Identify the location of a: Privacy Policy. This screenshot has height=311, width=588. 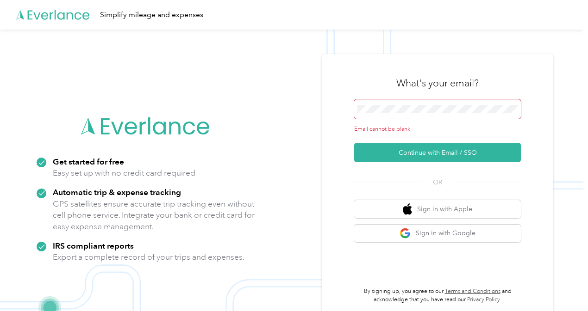
(483, 300).